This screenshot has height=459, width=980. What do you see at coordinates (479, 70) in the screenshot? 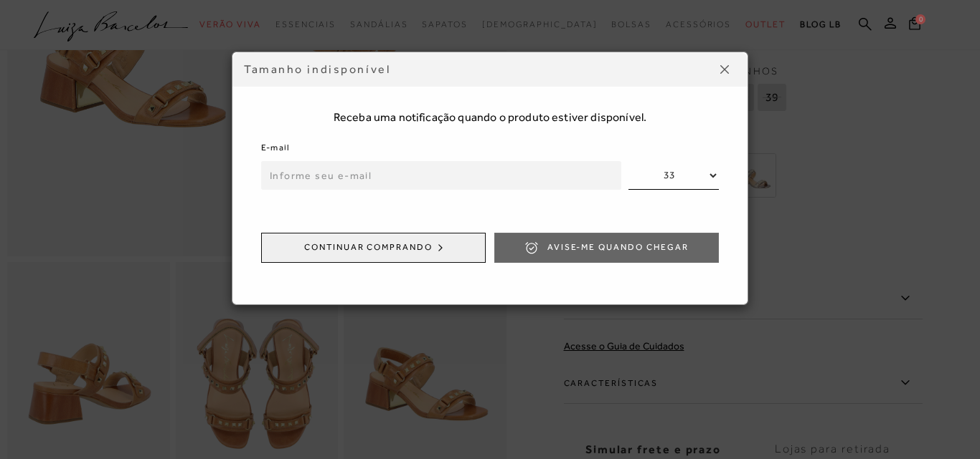
I see `div: Tamanho indisponível` at bounding box center [479, 70].